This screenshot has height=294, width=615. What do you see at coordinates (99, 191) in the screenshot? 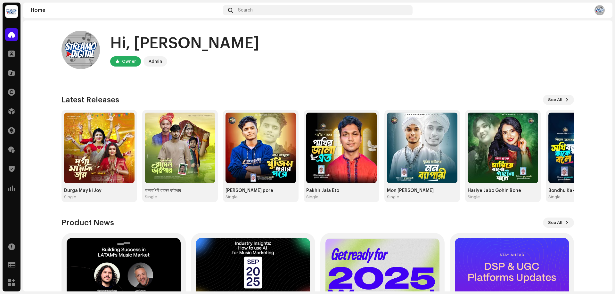
I see `div: Durga May ki Joy` at bounding box center [99, 191].